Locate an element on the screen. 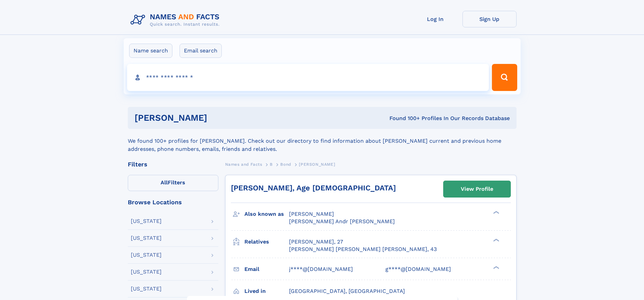  a: Names and Facts is located at coordinates (244, 164).